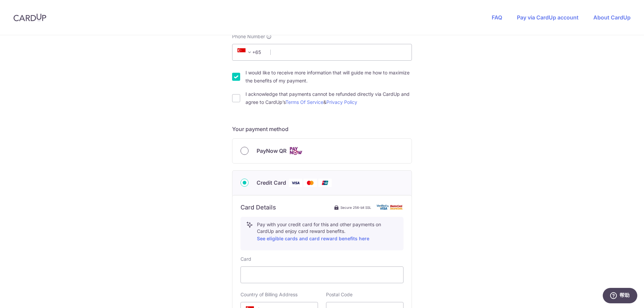 This screenshot has height=308, width=644. Describe the element at coordinates (322, 151) in the screenshot. I see `div: PayNow QR Cards logo` at that location.